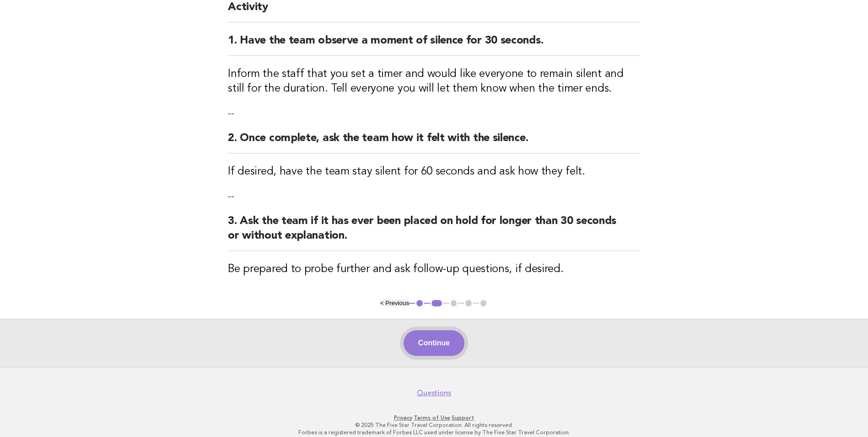  I want to click on p: © 2025 The Five Star Travel Corporation. All rights reserved., so click(434, 425).